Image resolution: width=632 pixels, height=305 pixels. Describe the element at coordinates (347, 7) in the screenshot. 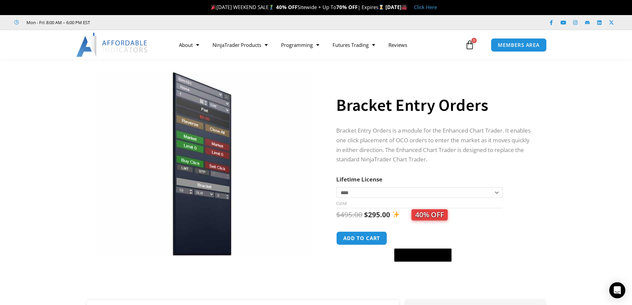

I see `strong: 70% OFF` at that location.